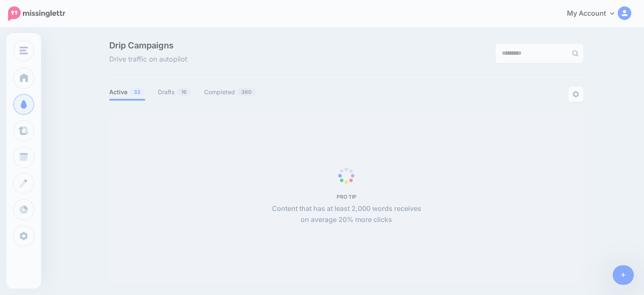  I want to click on span: 360, so click(246, 91).